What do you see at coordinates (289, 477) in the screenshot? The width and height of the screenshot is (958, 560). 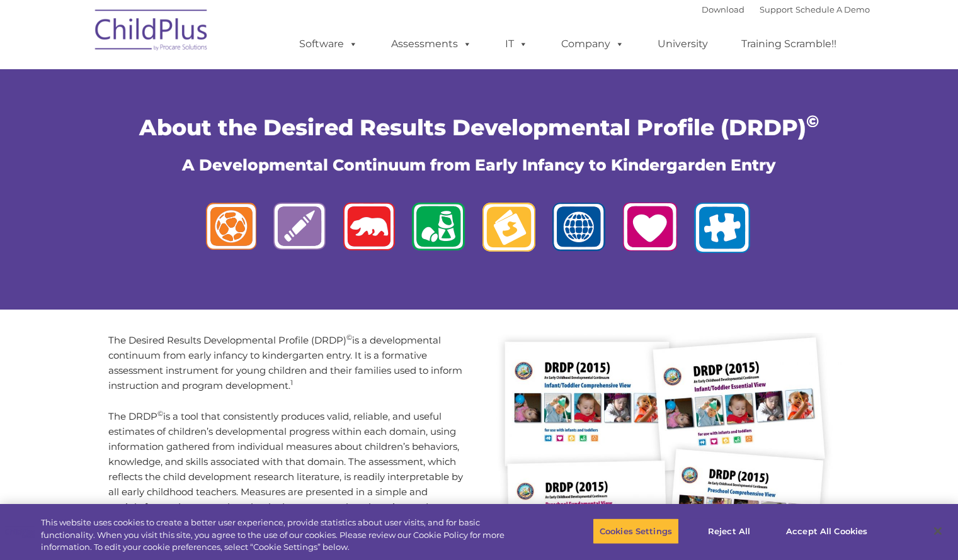 I see `p: The DRDP is a tool that consistently produces valid, reliable, and useful estimates of children’s...` at bounding box center [289, 477].